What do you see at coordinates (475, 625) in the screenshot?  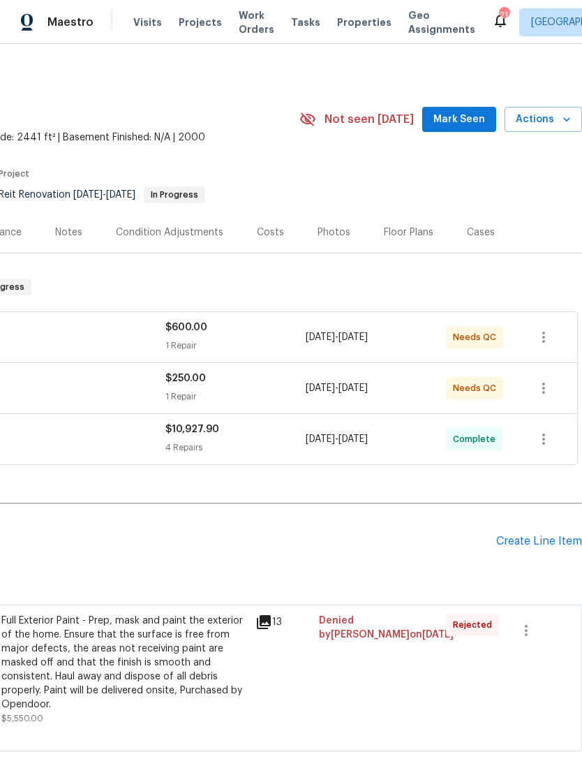 I see `span: Rejected` at bounding box center [475, 625].